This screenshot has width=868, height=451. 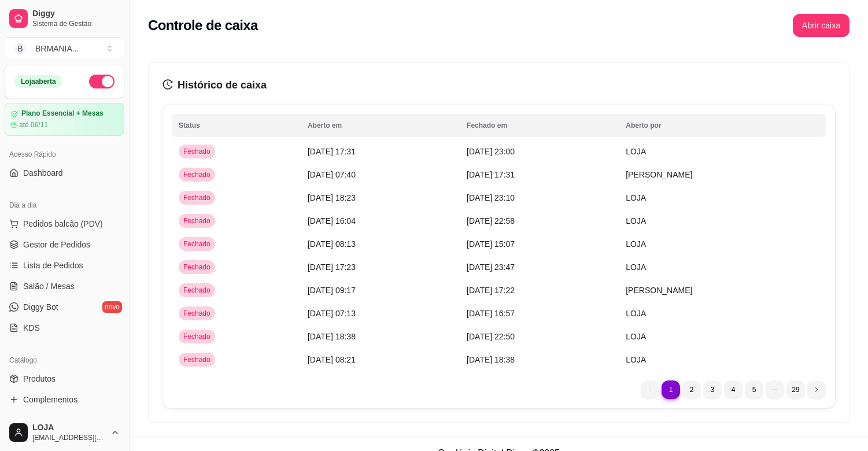 What do you see at coordinates (755, 390) in the screenshot?
I see `li: pagination item 5` at bounding box center [755, 390].